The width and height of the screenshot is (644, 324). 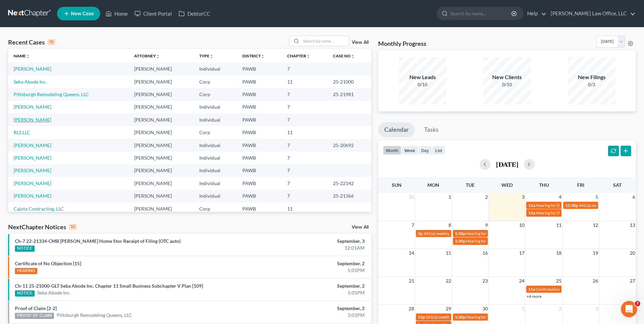 I want to click on span: 15, so click(x=449, y=253).